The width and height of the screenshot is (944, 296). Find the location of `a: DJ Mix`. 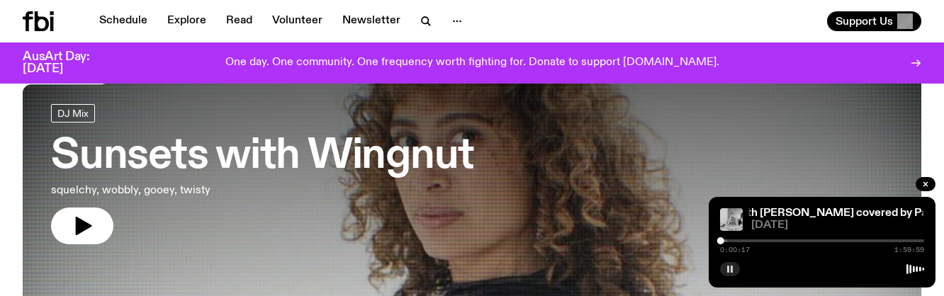

a: DJ Mix is located at coordinates (73, 113).